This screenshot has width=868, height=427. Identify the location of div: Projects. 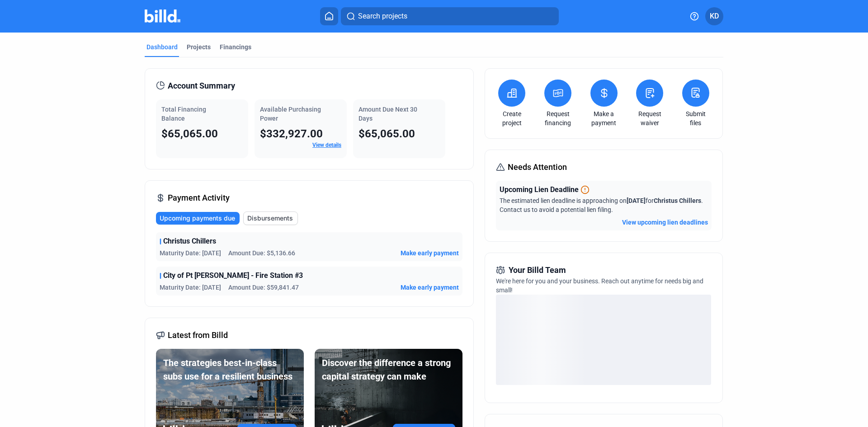
(198, 47).